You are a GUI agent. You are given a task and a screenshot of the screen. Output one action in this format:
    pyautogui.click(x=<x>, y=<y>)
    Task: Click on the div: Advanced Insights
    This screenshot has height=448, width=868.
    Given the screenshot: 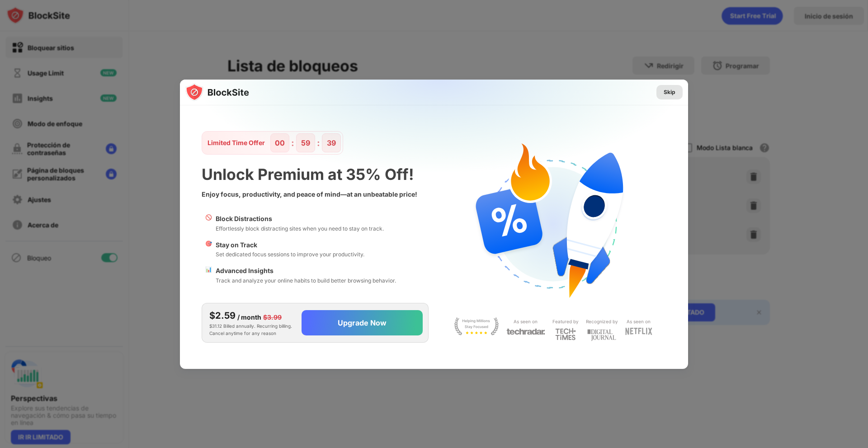 What is the action you would take?
    pyautogui.click(x=306, y=271)
    